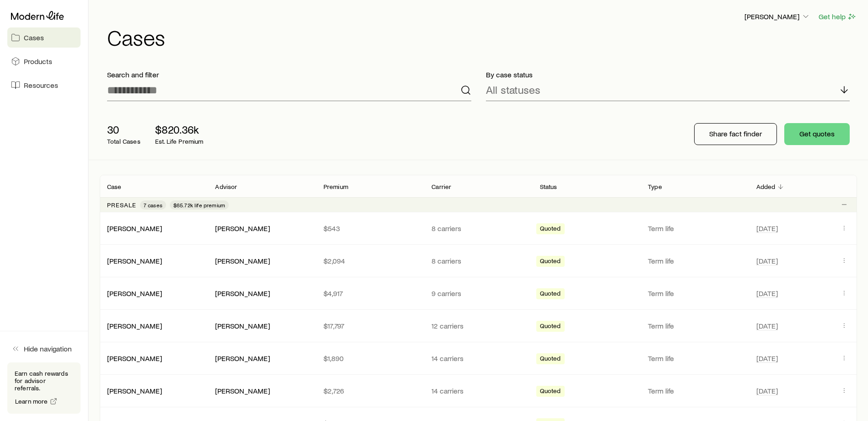  Describe the element at coordinates (121, 205) in the screenshot. I see `p: Presale` at that location.